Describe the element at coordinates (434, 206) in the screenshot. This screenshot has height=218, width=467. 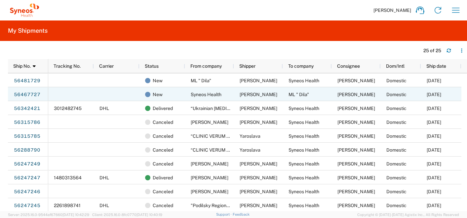
I see `span: 07/23/2025` at that location.